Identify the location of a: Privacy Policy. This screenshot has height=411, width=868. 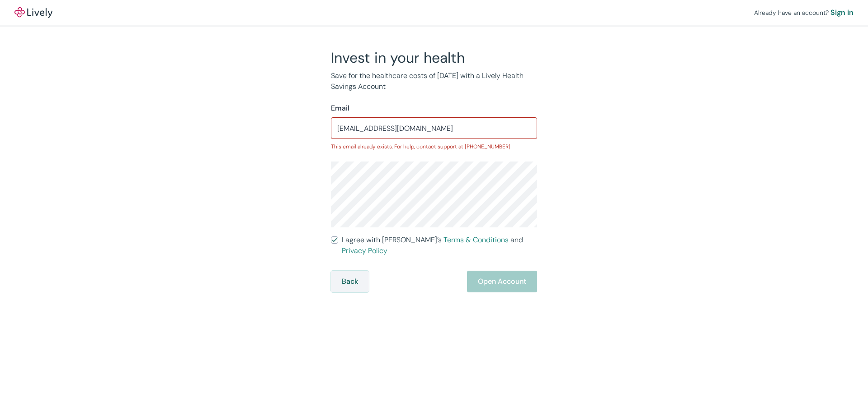
(365, 251).